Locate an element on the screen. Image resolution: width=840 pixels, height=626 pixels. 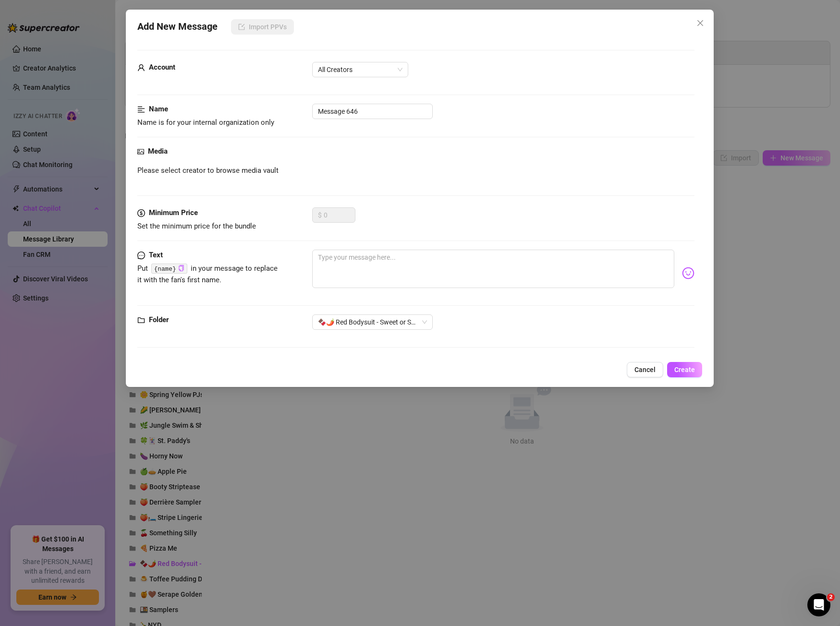
span: Please select creator to browse media vault is located at coordinates (208, 171).